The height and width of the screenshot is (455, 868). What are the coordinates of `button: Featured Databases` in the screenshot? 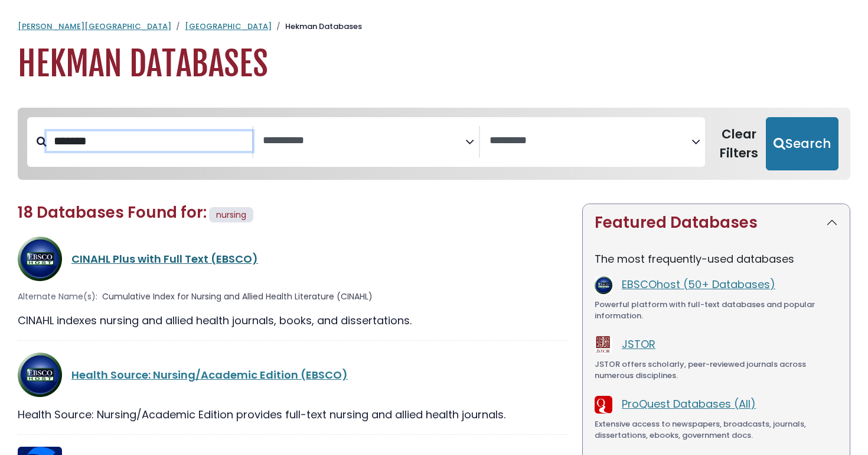 It's located at (716, 223).